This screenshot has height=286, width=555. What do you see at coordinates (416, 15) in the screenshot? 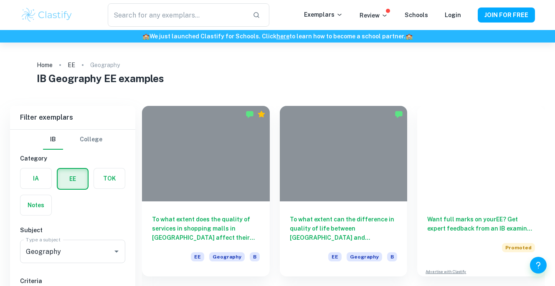
I see `a: Schools` at bounding box center [416, 15].